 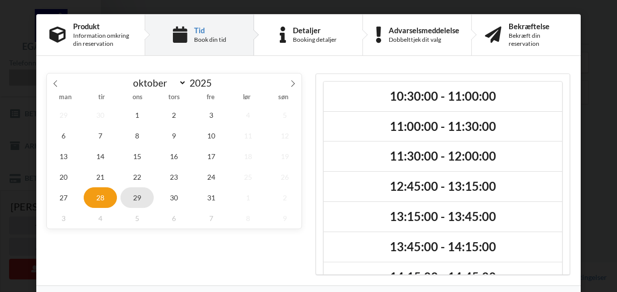 What do you see at coordinates (538, 26) in the screenshot?
I see `div: Bekræftelse` at bounding box center [538, 26].